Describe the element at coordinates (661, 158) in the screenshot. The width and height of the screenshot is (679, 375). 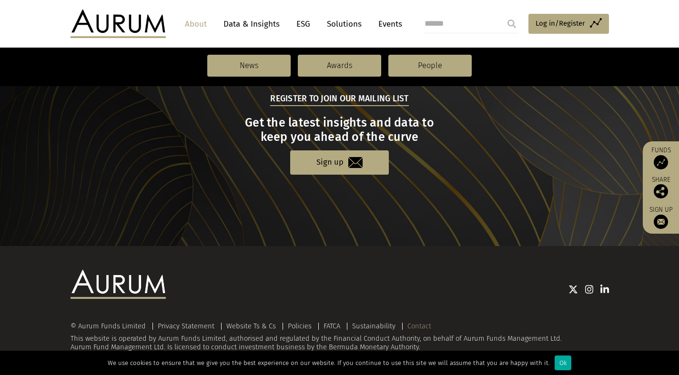
I see `a: Funds` at that location.